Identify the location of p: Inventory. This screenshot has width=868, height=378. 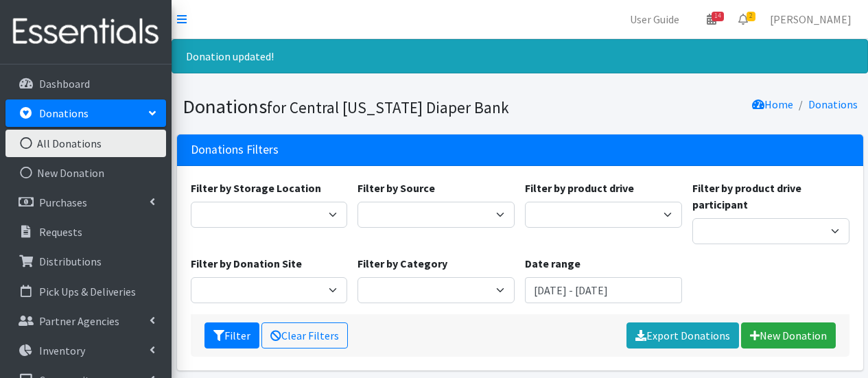
(62, 351).